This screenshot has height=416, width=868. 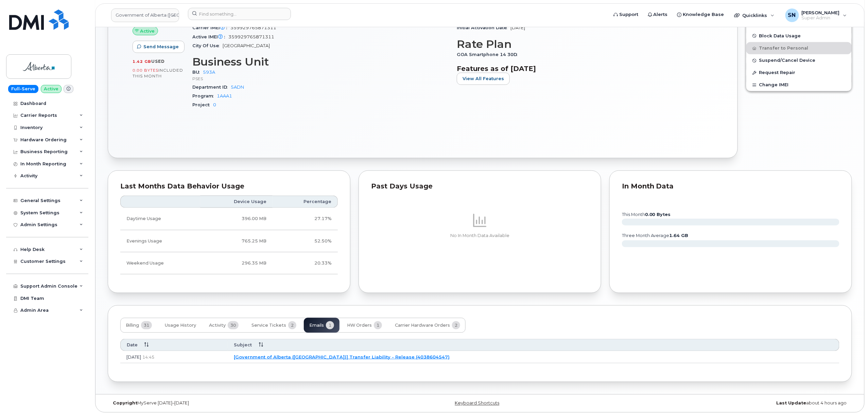 What do you see at coordinates (755, 15) in the screenshot?
I see `div: Quicklinks` at bounding box center [755, 15].